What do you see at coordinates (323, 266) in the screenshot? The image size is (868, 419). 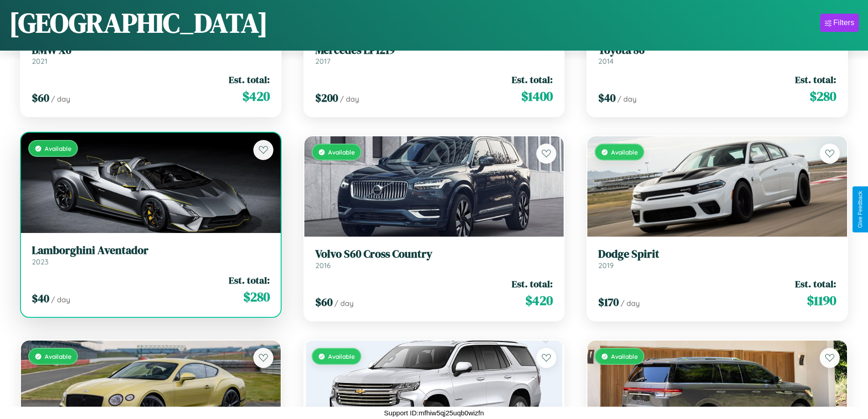 I see `span: 2016` at bounding box center [323, 266].